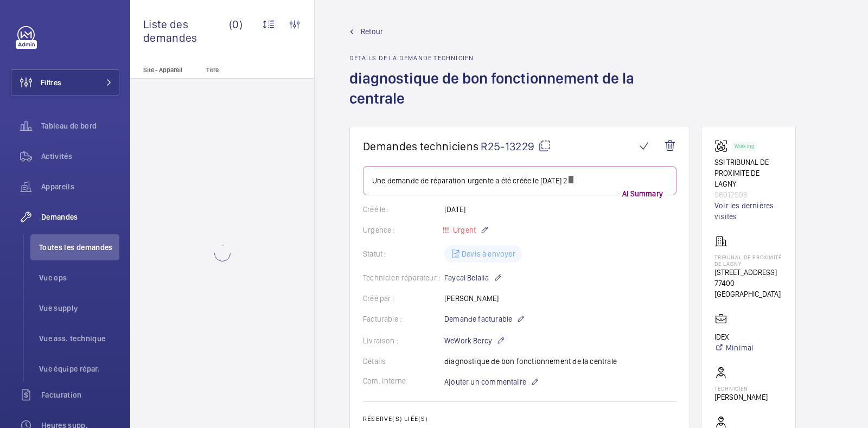  I want to click on a: Minimal, so click(733, 347).